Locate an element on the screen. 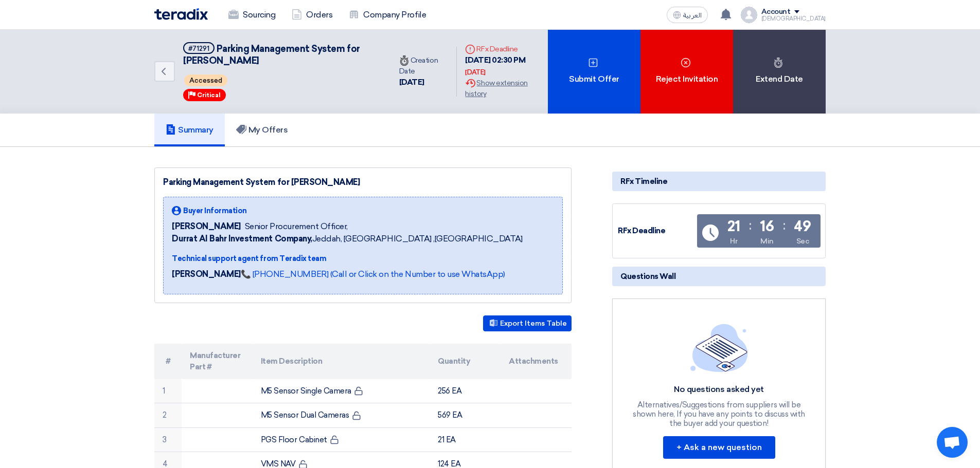  div: Submit Offer is located at coordinates (594, 71).